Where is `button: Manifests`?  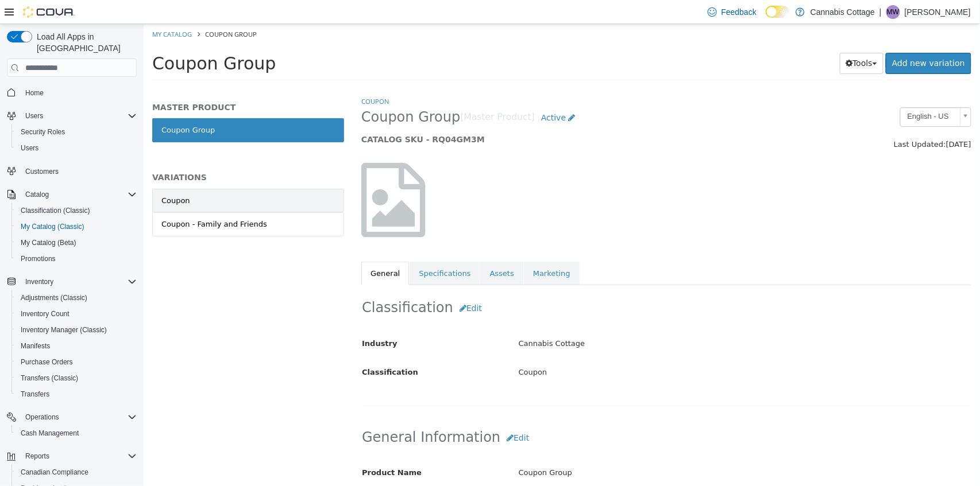
button: Manifests is located at coordinates (77, 346).